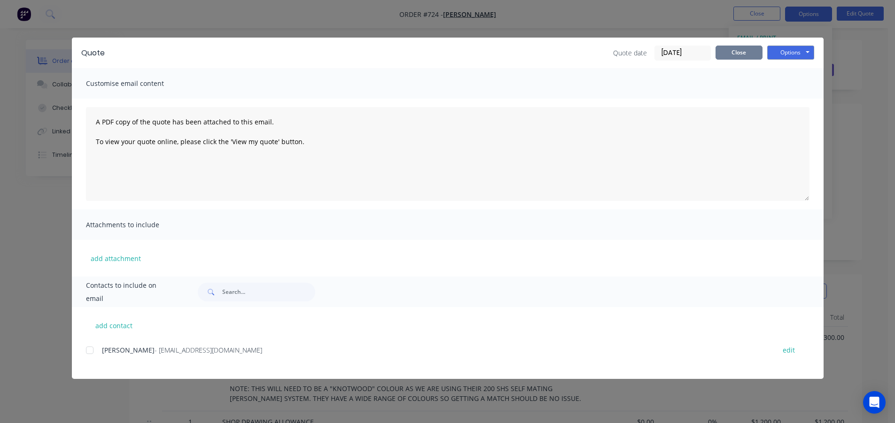 The height and width of the screenshot is (423, 895). What do you see at coordinates (269, 292) in the screenshot?
I see `input: Search...` at bounding box center [269, 292].